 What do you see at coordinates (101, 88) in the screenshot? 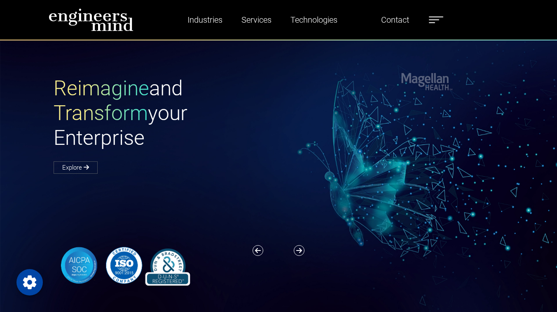
I see `span: Reimagine` at bounding box center [101, 88].